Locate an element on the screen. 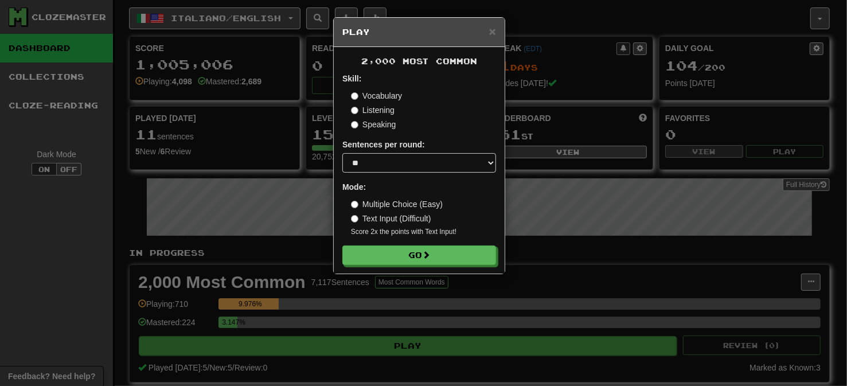  label: Text Input (Difficult) is located at coordinates (391, 218).